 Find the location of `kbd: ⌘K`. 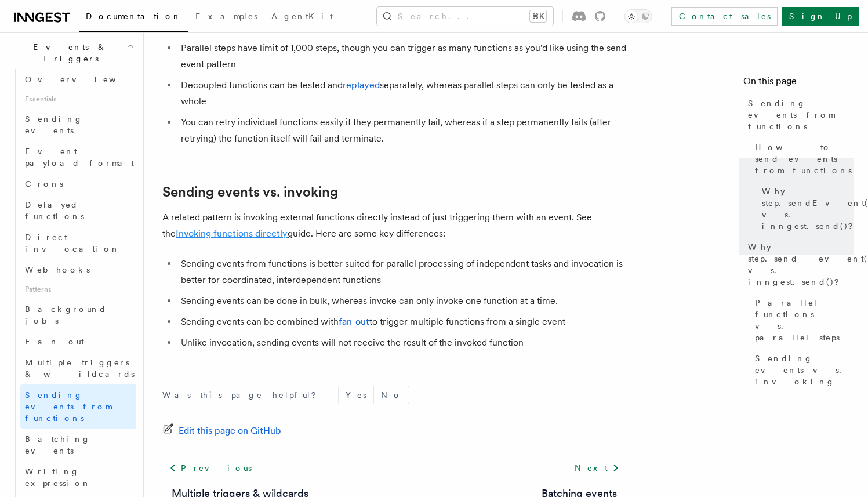

kbd: ⌘K is located at coordinates (538, 17).